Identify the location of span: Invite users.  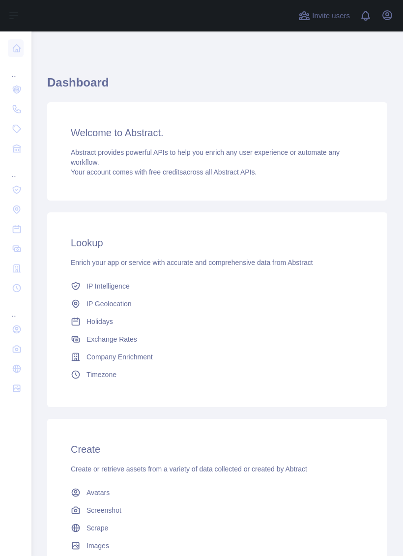
(331, 16).